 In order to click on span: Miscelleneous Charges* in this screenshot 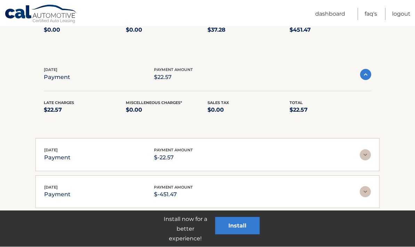, I will do `click(154, 103)`.